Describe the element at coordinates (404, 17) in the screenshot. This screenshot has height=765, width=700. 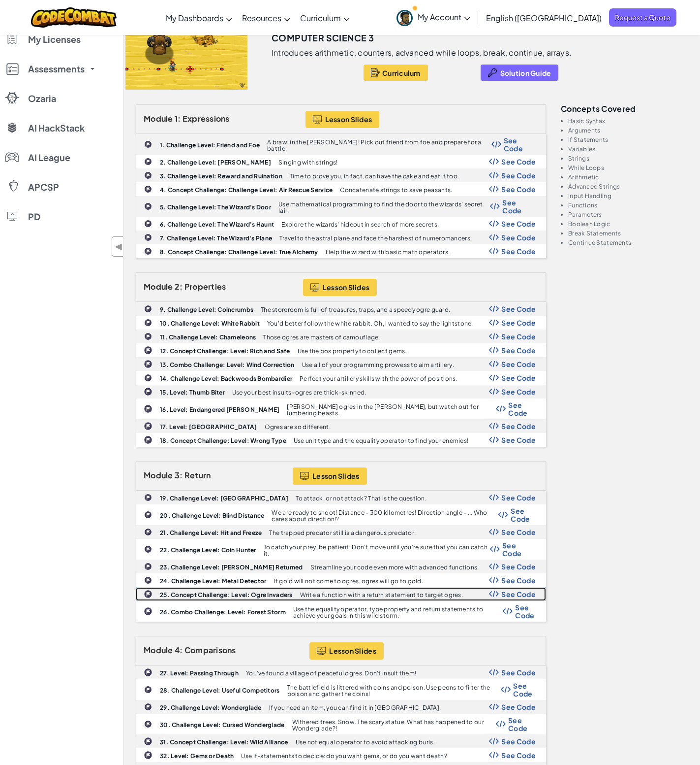
I see `img: avatar` at that location.